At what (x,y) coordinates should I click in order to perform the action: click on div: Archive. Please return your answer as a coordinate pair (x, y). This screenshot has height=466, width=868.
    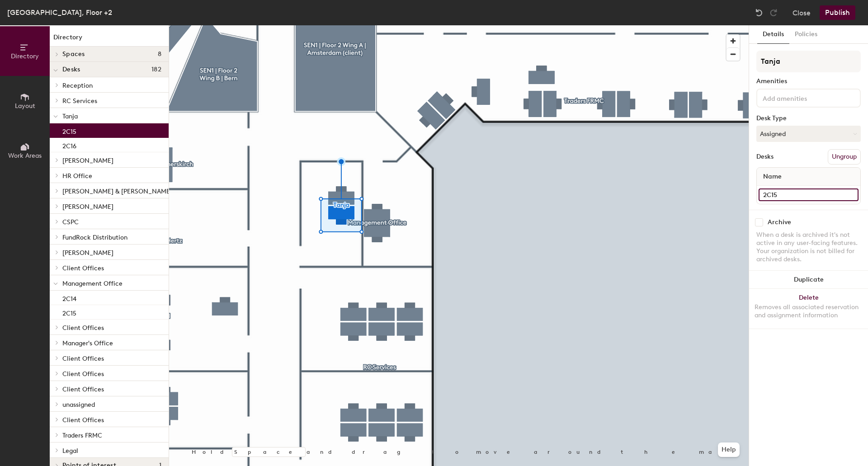
    Looking at the image, I should click on (779, 222).